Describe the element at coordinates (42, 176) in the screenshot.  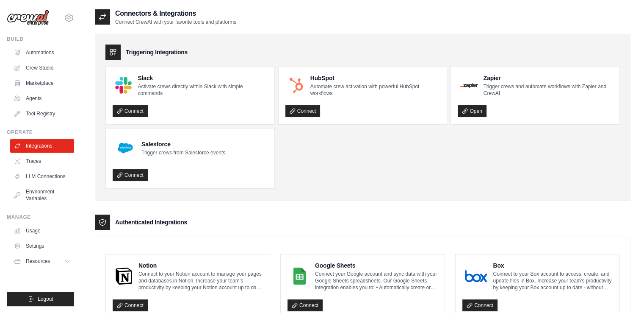
I see `a: LLM Connections` at that location.